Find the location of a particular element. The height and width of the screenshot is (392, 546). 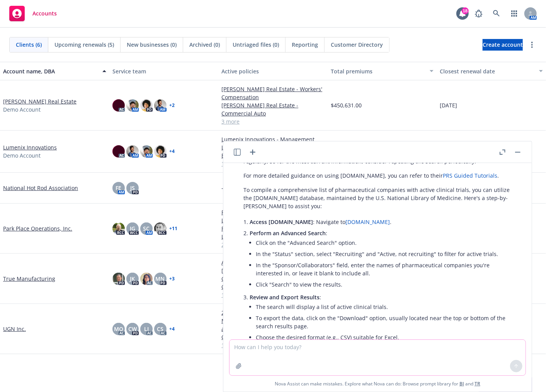

div: Account name, DBA is located at coordinates (50, 71).